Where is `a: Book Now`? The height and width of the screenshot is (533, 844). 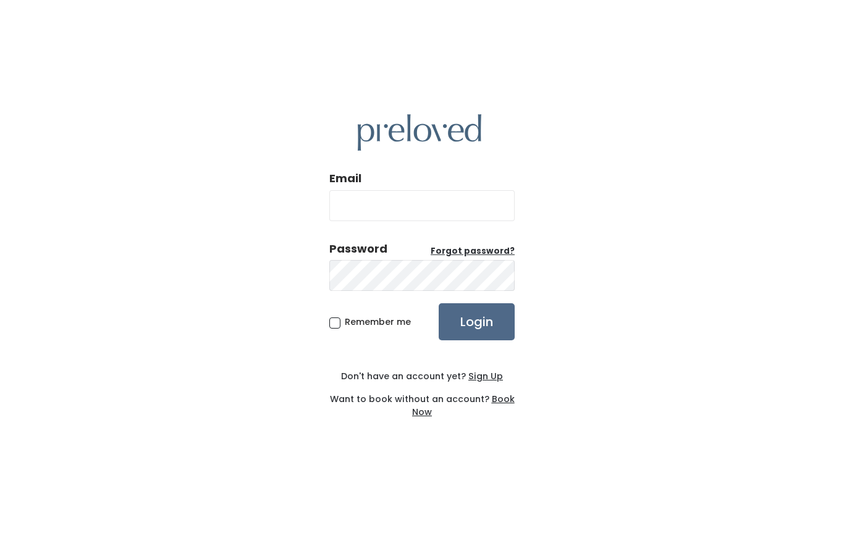 a: Book Now is located at coordinates (464, 406).